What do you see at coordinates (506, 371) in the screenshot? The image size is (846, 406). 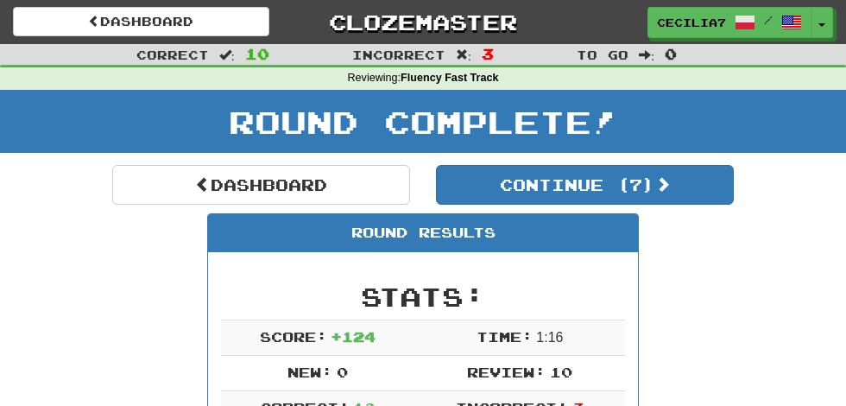 I see `span: Review:` at bounding box center [506, 371].